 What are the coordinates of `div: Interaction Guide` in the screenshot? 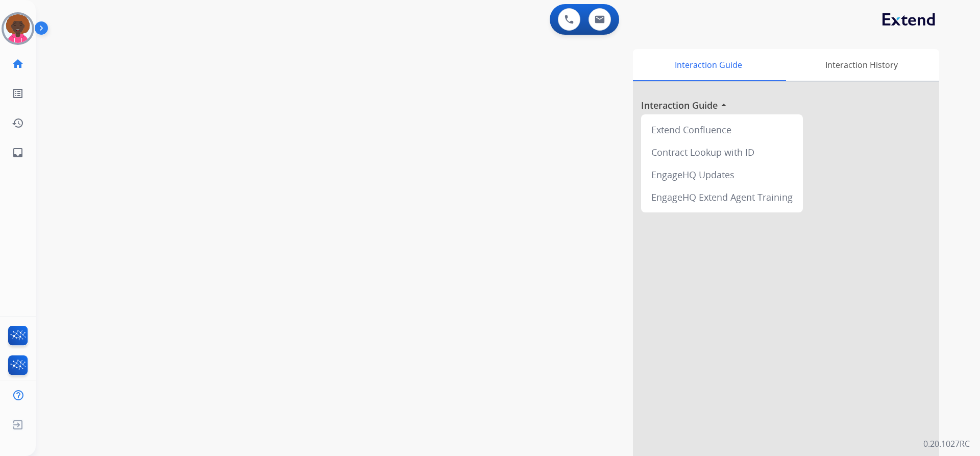 It's located at (708, 65).